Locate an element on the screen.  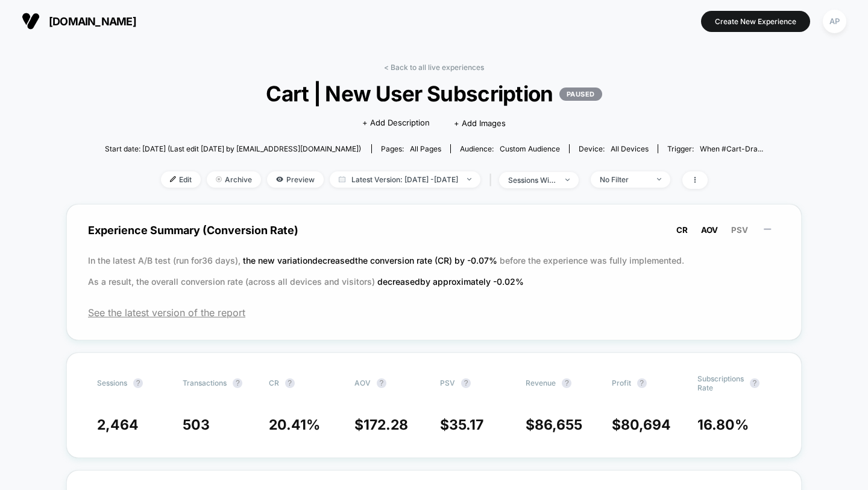
span: When #cart-dra... is located at coordinates (732, 148).